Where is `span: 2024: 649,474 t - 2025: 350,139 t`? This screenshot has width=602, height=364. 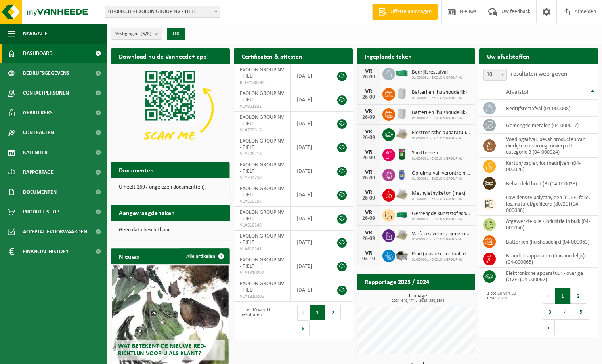 span: 2024: 649,474 t - 2025: 350,139 t is located at coordinates (418, 301).